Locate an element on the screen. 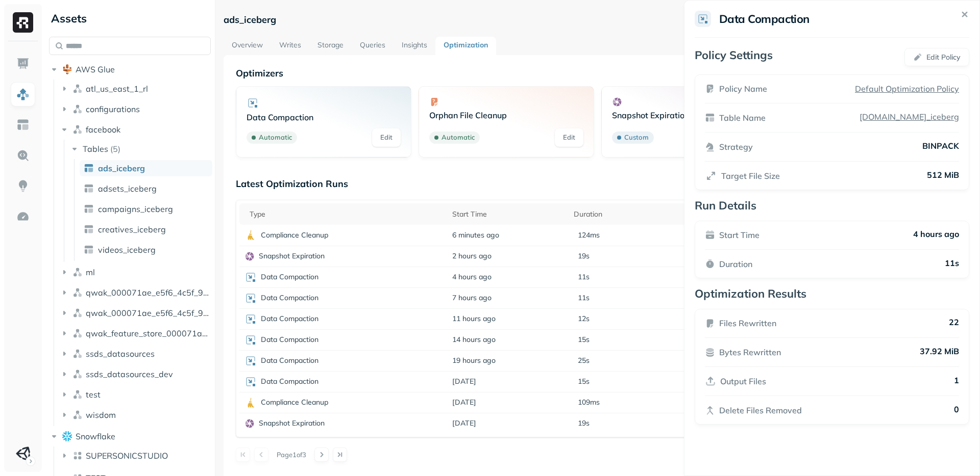  p: 37.92 MiB is located at coordinates (939, 352).